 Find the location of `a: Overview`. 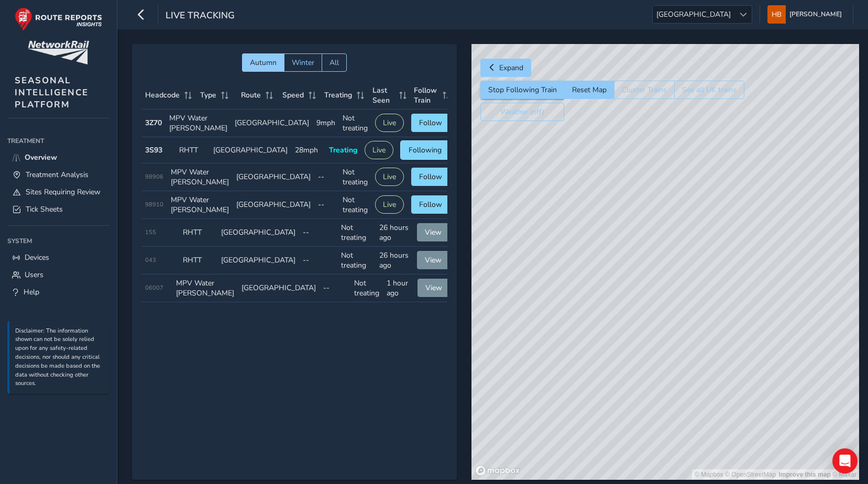

a: Overview is located at coordinates (58, 157).